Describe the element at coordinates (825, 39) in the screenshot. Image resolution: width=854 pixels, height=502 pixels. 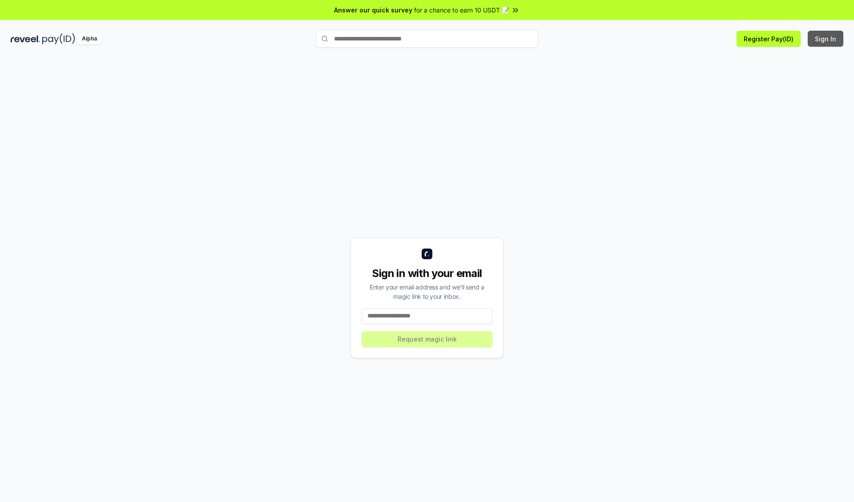
I see `button: Sign In` at that location.